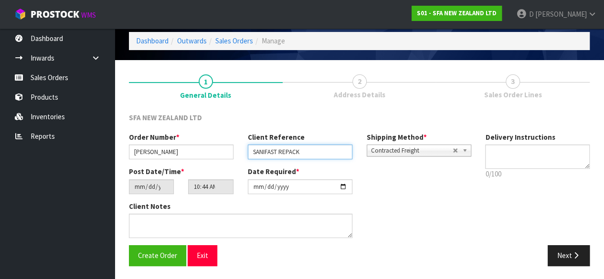 The image size is (604, 279). I want to click on label: Shipping Method, so click(397, 137).